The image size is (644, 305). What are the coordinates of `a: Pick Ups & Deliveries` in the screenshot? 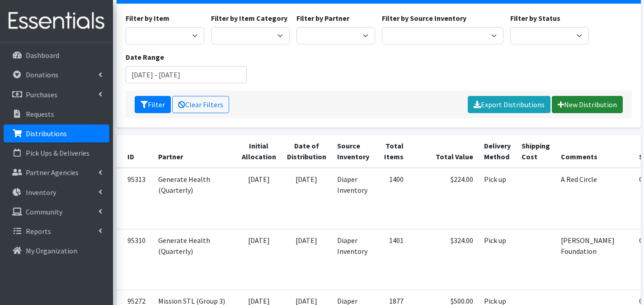 It's located at (57, 153).